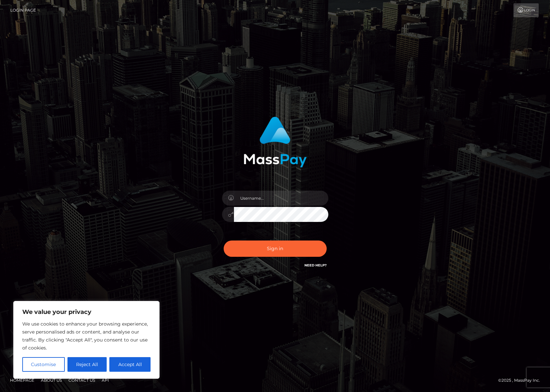 The height and width of the screenshot is (392, 550). I want to click on a: About Us, so click(51, 380).